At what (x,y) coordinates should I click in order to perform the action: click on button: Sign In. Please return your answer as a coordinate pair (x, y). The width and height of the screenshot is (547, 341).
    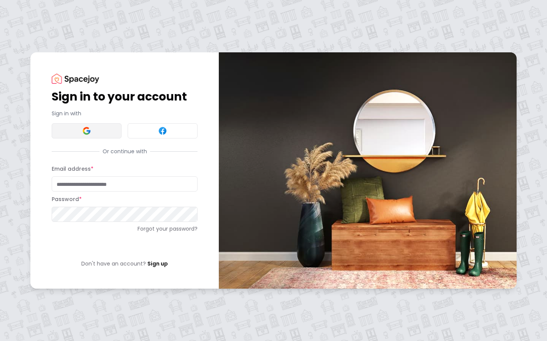
    Looking at the image, I should click on (125, 249).